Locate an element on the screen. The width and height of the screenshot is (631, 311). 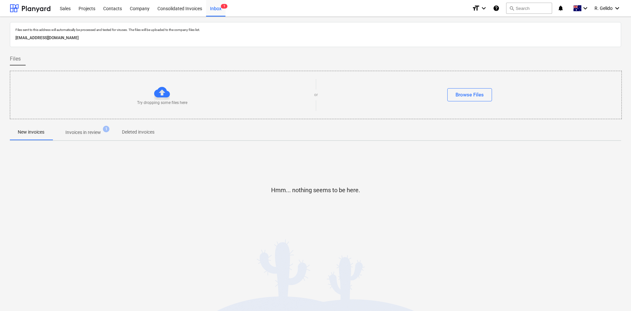
p: Hmm... nothing seems to be here. is located at coordinates (316, 190).